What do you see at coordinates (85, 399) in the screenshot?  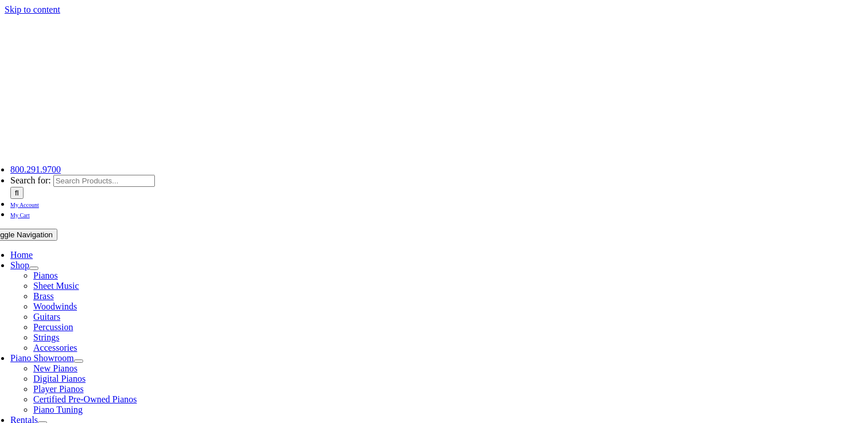 I see `span: Certified Pre-Owned Pianos` at bounding box center [85, 399].